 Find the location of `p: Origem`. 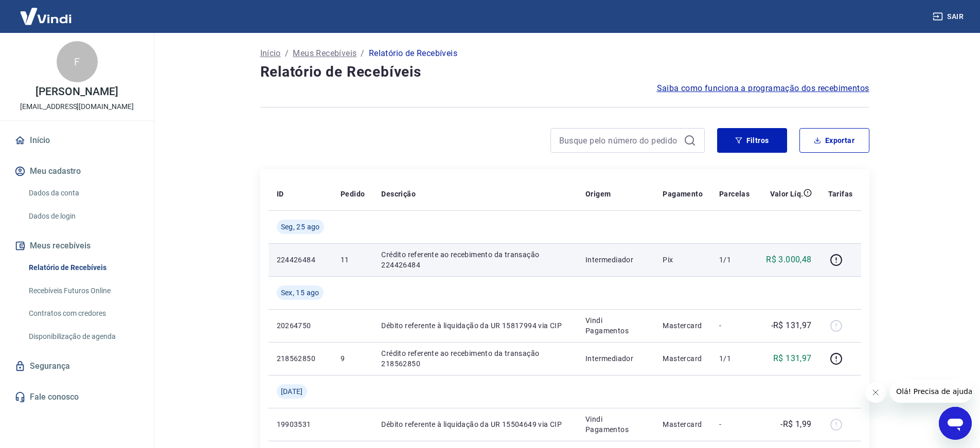

p: Origem is located at coordinates (598, 194).